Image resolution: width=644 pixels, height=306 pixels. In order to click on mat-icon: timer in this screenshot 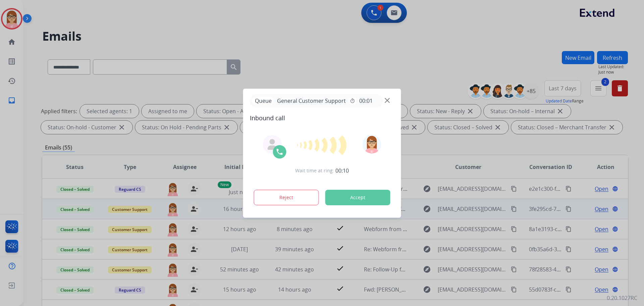, I will do `click(352, 101)`.